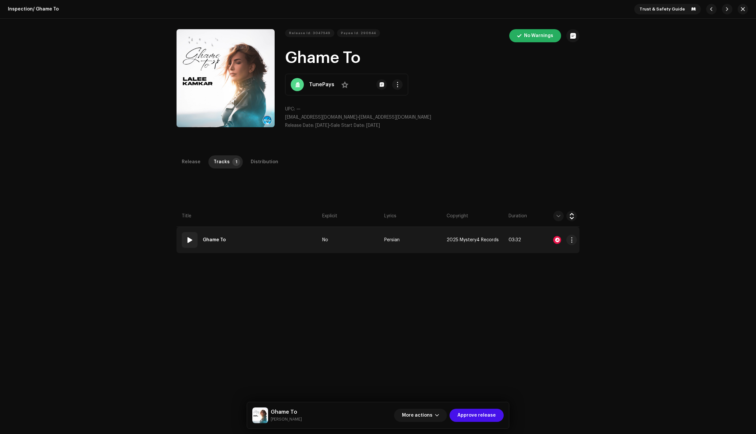 The width and height of the screenshot is (756, 434). What do you see at coordinates (325, 240) in the screenshot?
I see `span: No` at bounding box center [325, 240].